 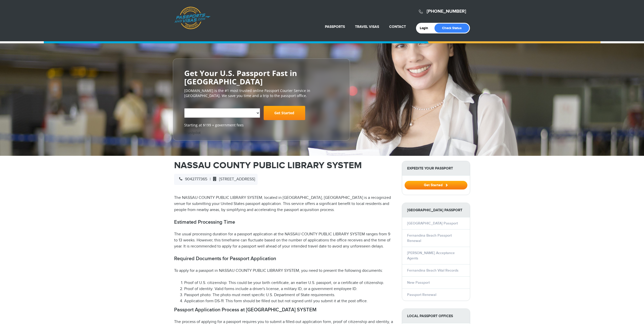 I want to click on a: Login, so click(x=425, y=28).